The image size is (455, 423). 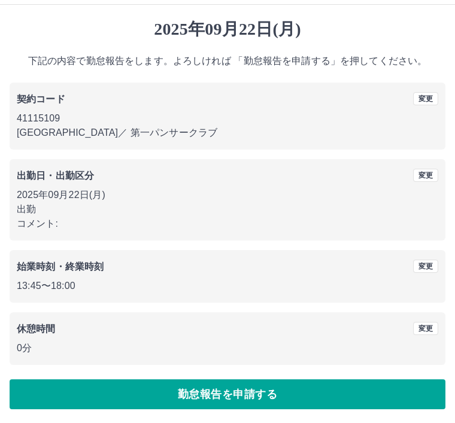 What do you see at coordinates (227, 118) in the screenshot?
I see `p: 41115109` at bounding box center [227, 118].